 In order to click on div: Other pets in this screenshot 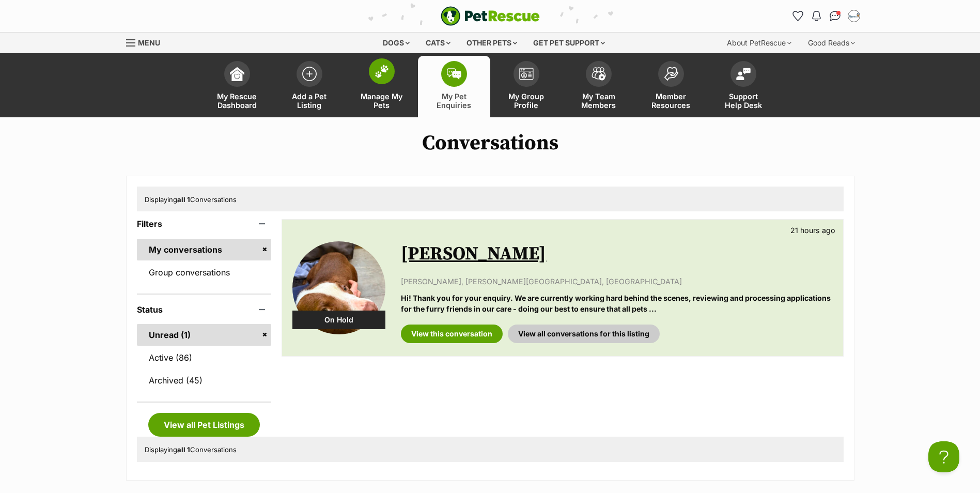, I will do `click(492, 43)`.